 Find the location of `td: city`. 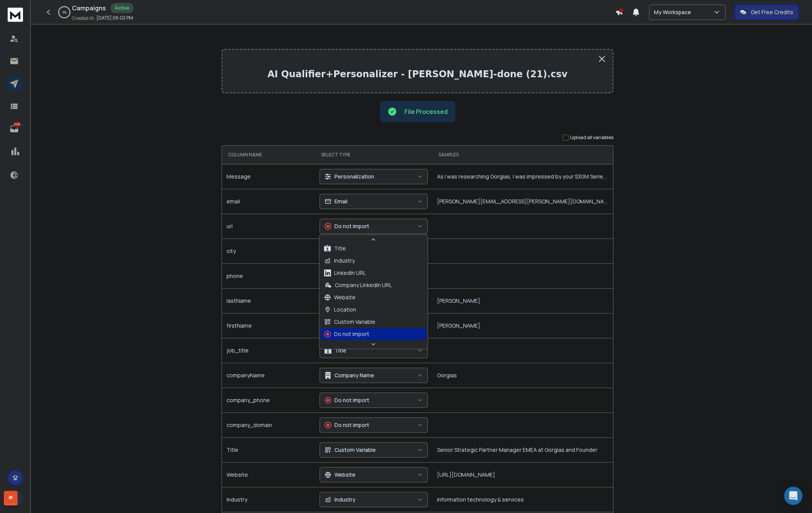

td: city is located at coordinates (268, 251).